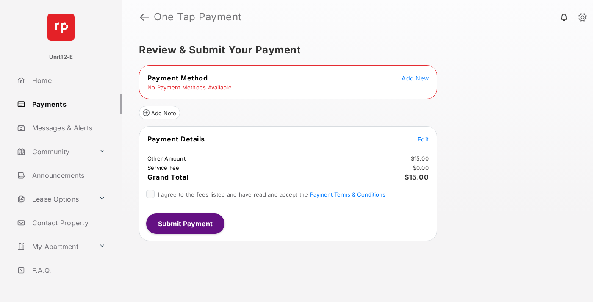 The image size is (593, 302). I want to click on button: Edit, so click(423, 139).